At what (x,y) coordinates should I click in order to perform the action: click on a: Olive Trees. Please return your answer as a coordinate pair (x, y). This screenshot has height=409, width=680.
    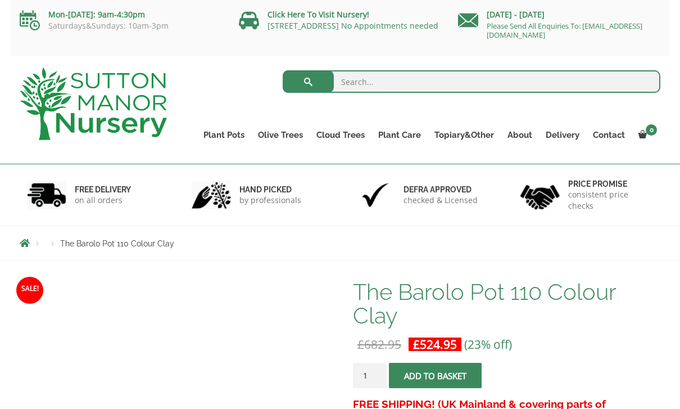
    Looking at the image, I should click on (281, 135).